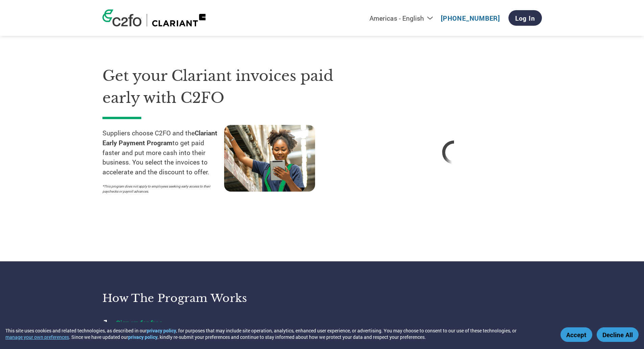  I want to click on img: supply chain worker, so click(269, 158).